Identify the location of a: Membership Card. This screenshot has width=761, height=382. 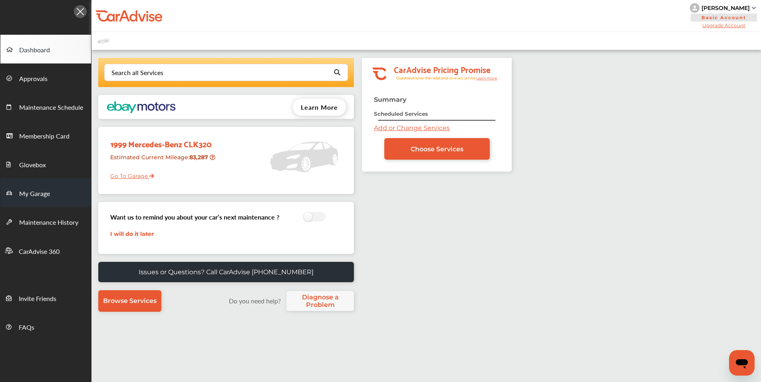
(46, 135).